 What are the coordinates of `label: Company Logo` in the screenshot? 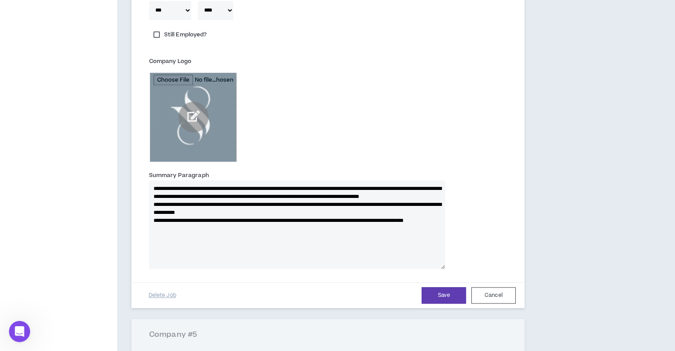 It's located at (170, 61).